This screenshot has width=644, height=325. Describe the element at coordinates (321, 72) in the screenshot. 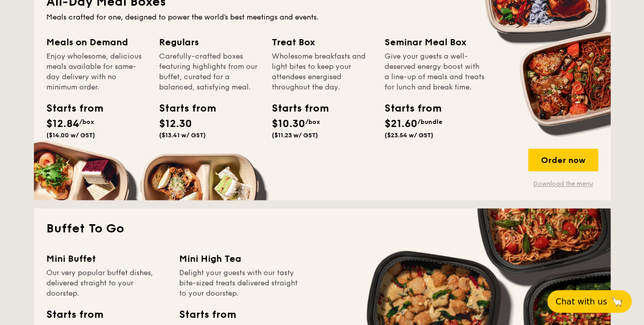

I see `div: Wholesome breakfasts and light bites to keep your attendees energised throughout the day.` at that location.